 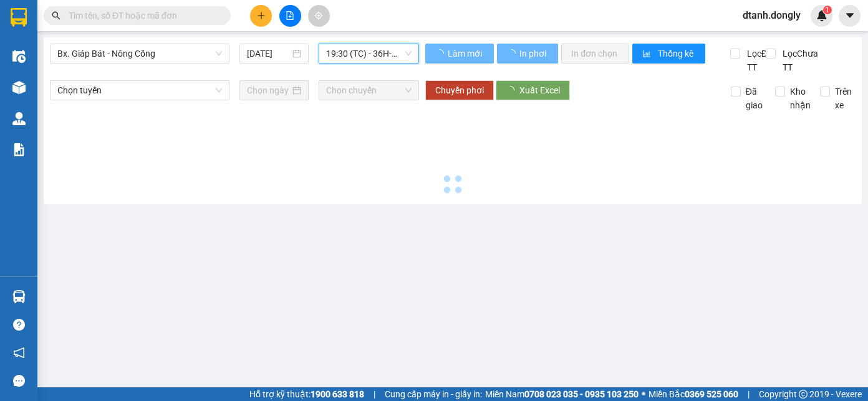 What do you see at coordinates (843, 98) in the screenshot?
I see `span: Trên xe` at bounding box center [843, 98].